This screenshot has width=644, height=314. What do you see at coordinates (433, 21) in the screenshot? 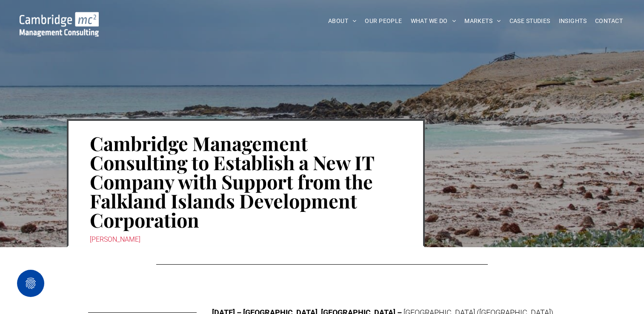
I see `a: WHAT WE DO` at bounding box center [433, 21].